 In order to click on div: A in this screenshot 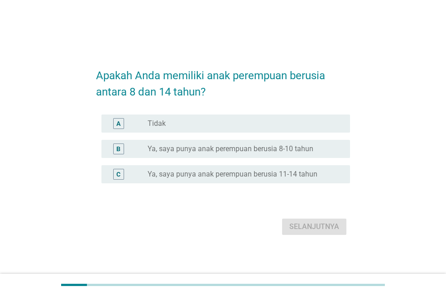, I will do `click(118, 124)`.